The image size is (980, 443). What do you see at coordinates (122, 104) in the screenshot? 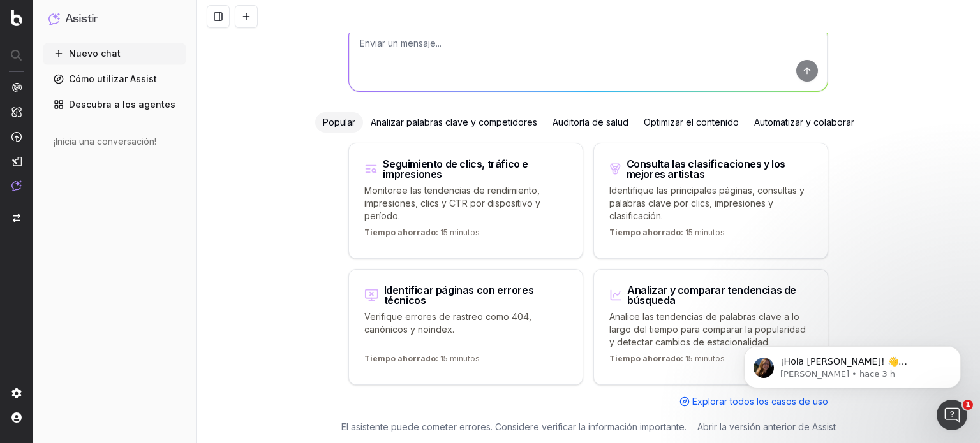
I see `font: Descubra a los agentes` at bounding box center [122, 104].